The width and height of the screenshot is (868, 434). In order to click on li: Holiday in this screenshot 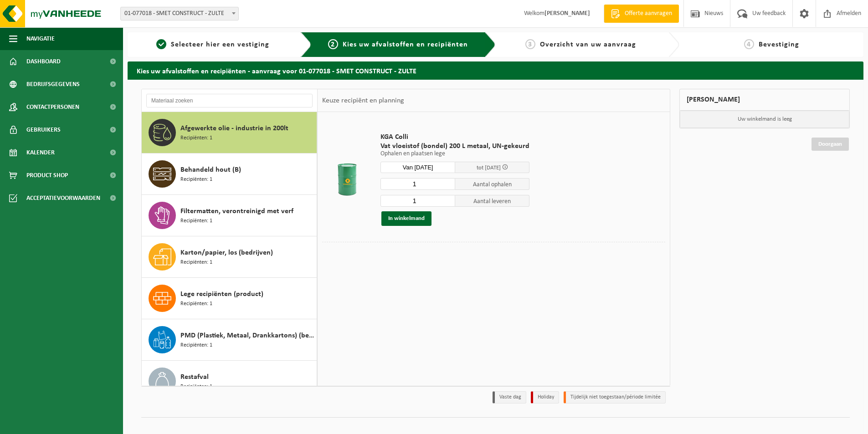, I will do `click(545, 397)`.